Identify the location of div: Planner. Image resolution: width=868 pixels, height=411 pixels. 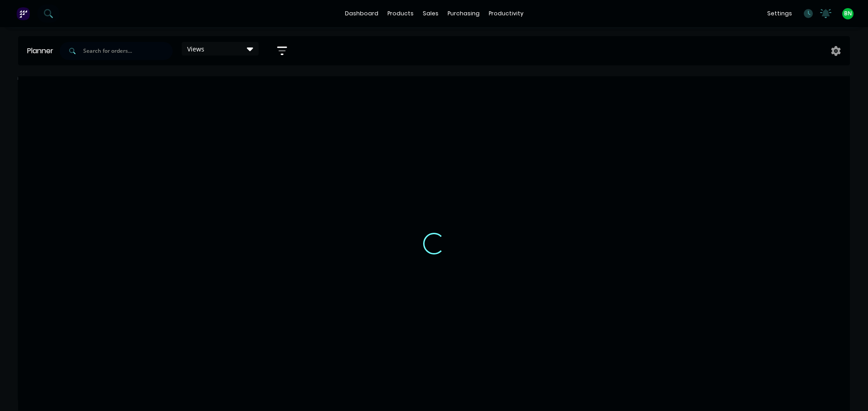
(42, 51).